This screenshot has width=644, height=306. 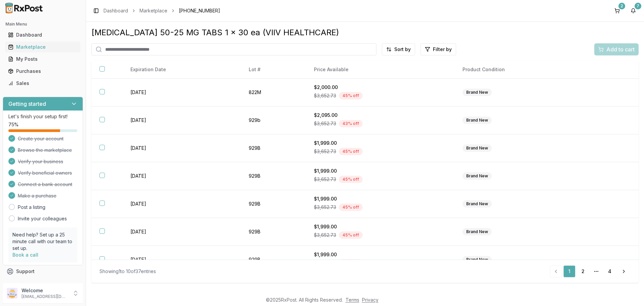 What do you see at coordinates (43, 241) in the screenshot?
I see `p: Need help? Set up a 25 minute call with our team to set up.` at bounding box center [43, 241].